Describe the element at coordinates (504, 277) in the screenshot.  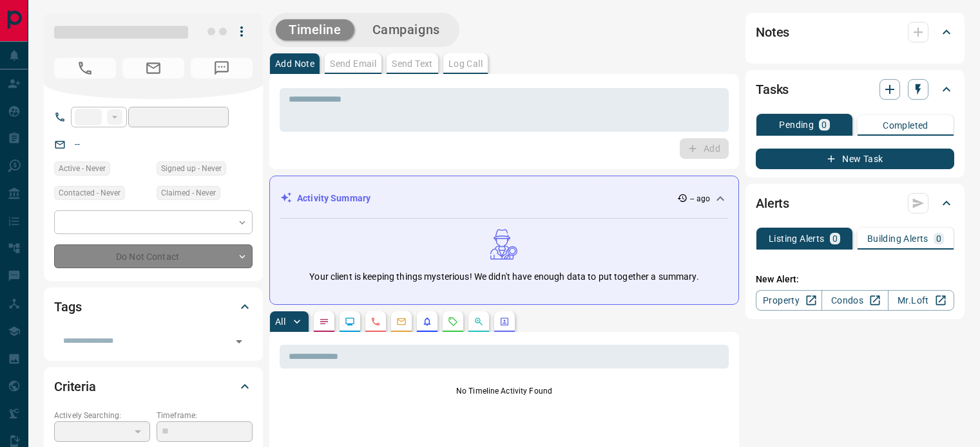
I see `p: Your client is keeping things mysterious! We didn't have enough data to put together a summary.` at that location.